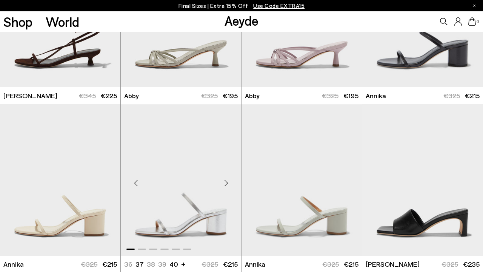 The height and width of the screenshot is (272, 483). What do you see at coordinates (140, 264) in the screenshot?
I see `li: 37` at bounding box center [140, 264].